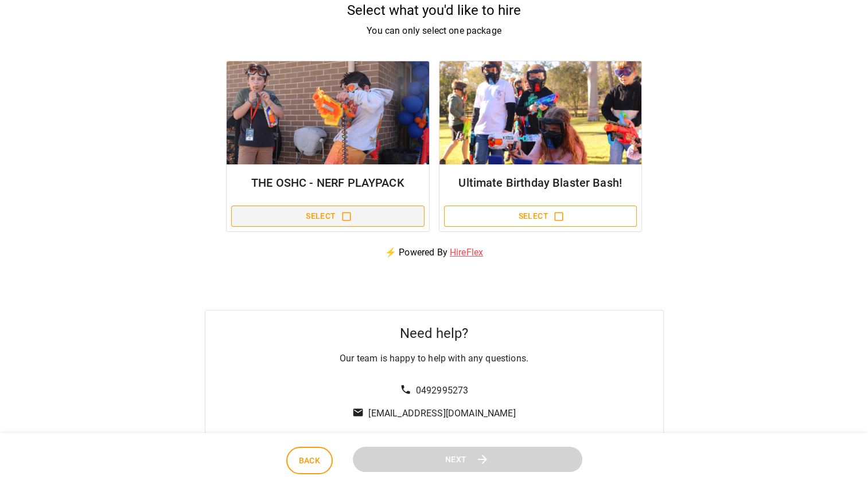  Describe the element at coordinates (434, 31) in the screenshot. I see `p: You can only select one package` at that location.